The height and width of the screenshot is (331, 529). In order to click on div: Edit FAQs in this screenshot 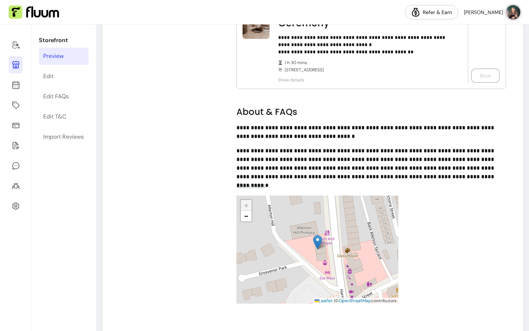, I will do `click(56, 96)`.